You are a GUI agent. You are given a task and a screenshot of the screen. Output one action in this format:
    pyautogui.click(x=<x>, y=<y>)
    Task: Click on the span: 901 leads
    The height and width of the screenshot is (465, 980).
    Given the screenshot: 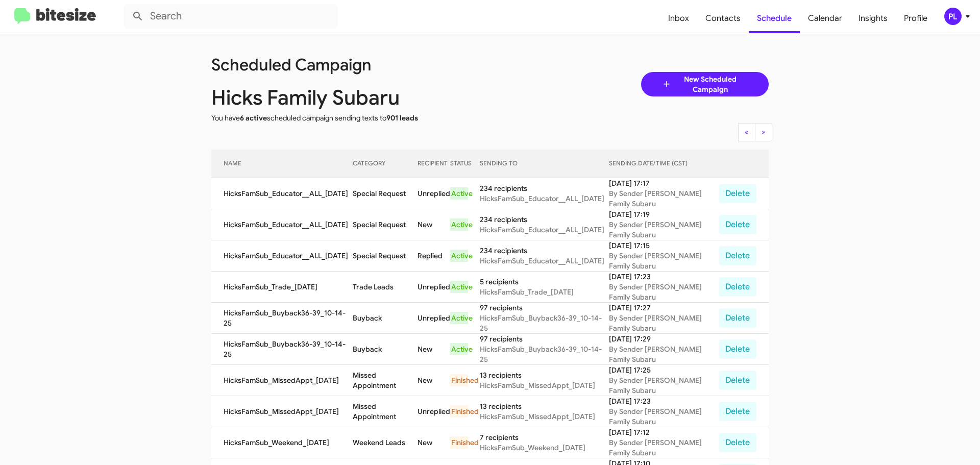 What is the action you would take?
    pyautogui.click(x=402, y=118)
    